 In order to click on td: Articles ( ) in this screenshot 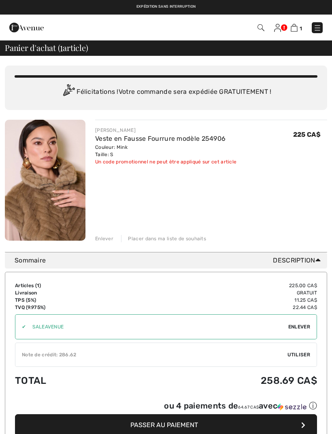, I will do `click(69, 286)`.